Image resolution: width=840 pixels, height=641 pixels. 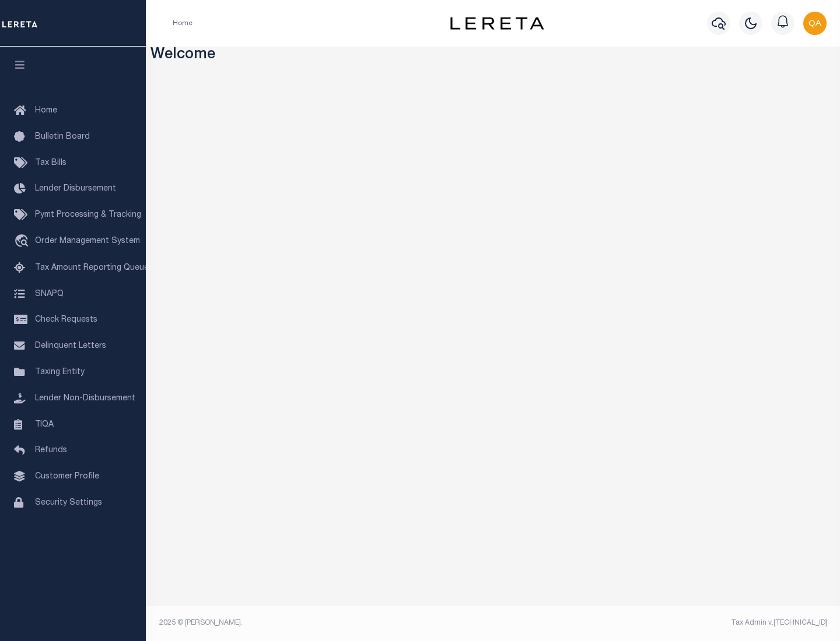 What do you see at coordinates (45, 424) in the screenshot?
I see `span: TIQA` at bounding box center [45, 424].